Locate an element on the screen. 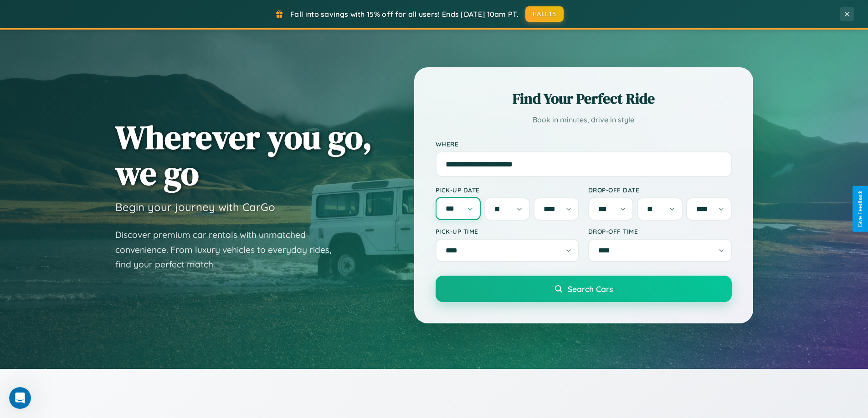 The width and height of the screenshot is (868, 418). span: Search Cars is located at coordinates (590, 289).